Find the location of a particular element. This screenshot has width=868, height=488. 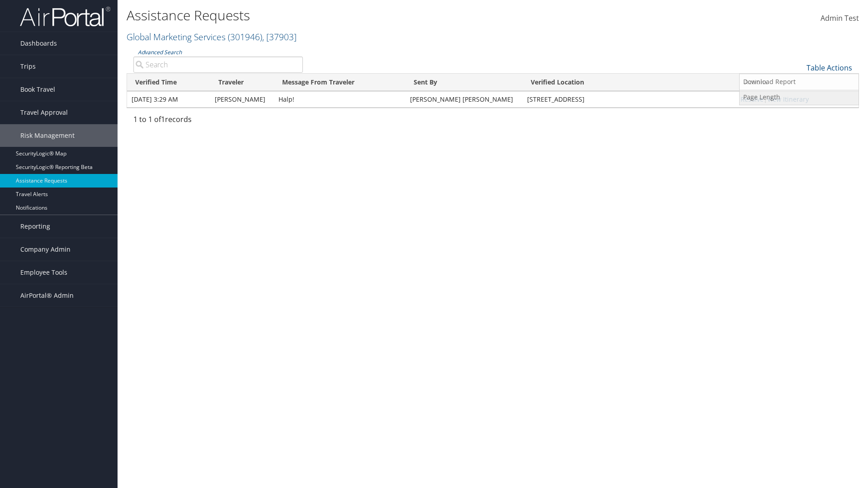

span: Employee Tools is located at coordinates (44, 273).